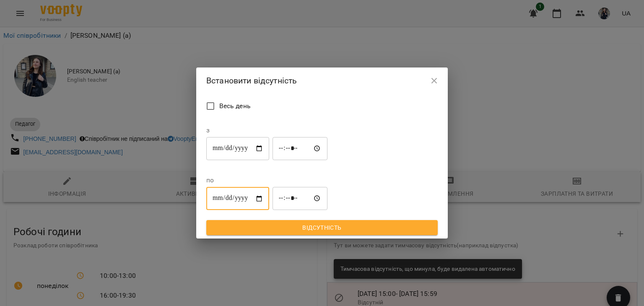 Image resolution: width=644 pixels, height=306 pixels. What do you see at coordinates (322, 228) in the screenshot?
I see `span: Відсутність` at bounding box center [322, 228].